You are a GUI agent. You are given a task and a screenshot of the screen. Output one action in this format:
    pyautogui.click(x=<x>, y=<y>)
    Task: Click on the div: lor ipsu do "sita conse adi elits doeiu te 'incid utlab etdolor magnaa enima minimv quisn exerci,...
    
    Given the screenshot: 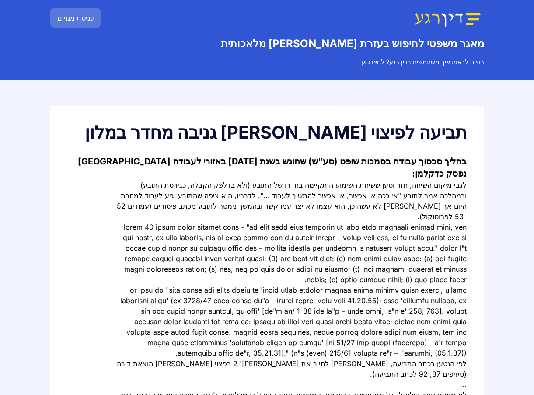 What is the action you would take?
    pyautogui.click(x=291, y=321)
    